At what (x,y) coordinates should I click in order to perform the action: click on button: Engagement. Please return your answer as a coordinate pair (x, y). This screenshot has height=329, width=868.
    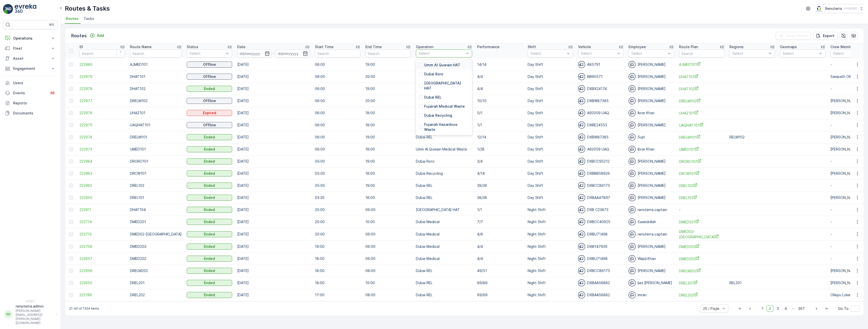
    Looking at the image, I should click on (31, 68).